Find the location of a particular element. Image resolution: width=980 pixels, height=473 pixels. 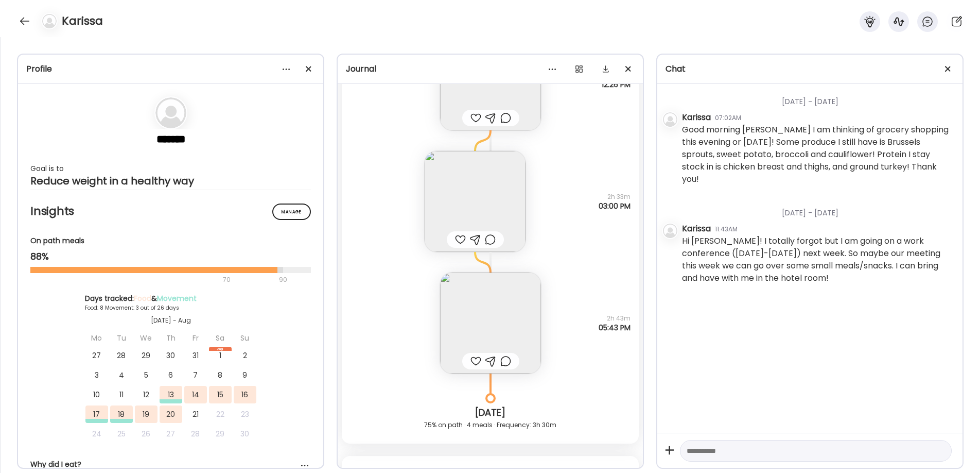

div: 6 is located at coordinates (171, 375).